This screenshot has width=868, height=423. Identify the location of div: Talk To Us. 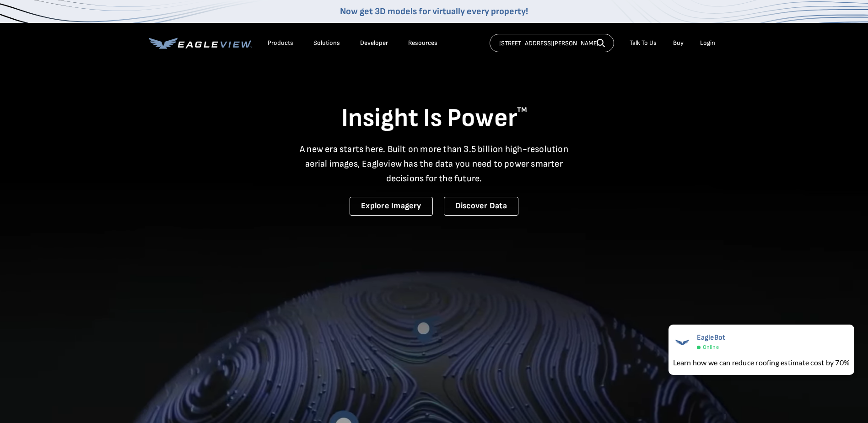
(643, 43).